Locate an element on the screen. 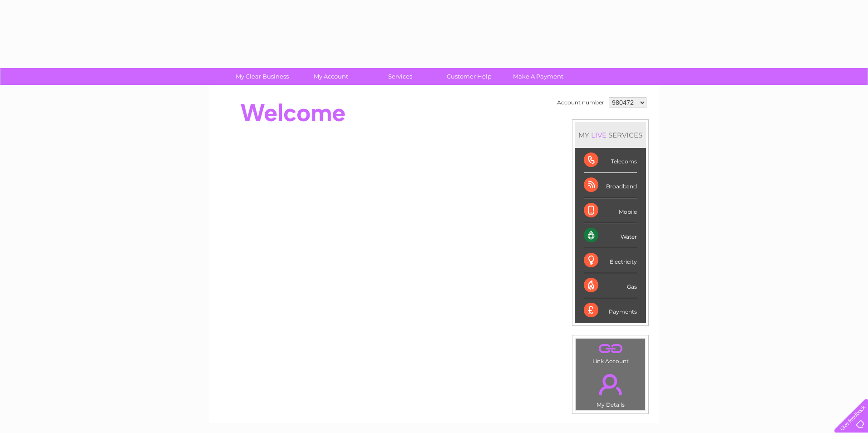  a: Services is located at coordinates (400, 76).